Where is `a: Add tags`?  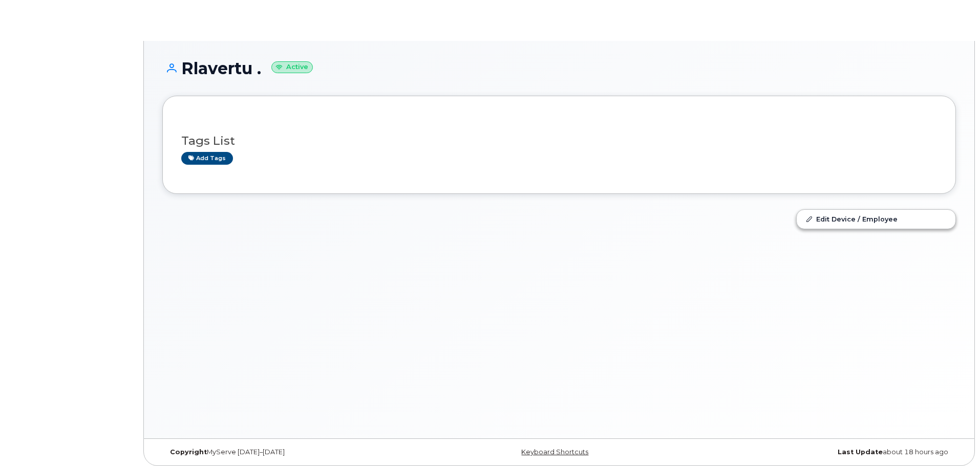 a: Add tags is located at coordinates (207, 158).